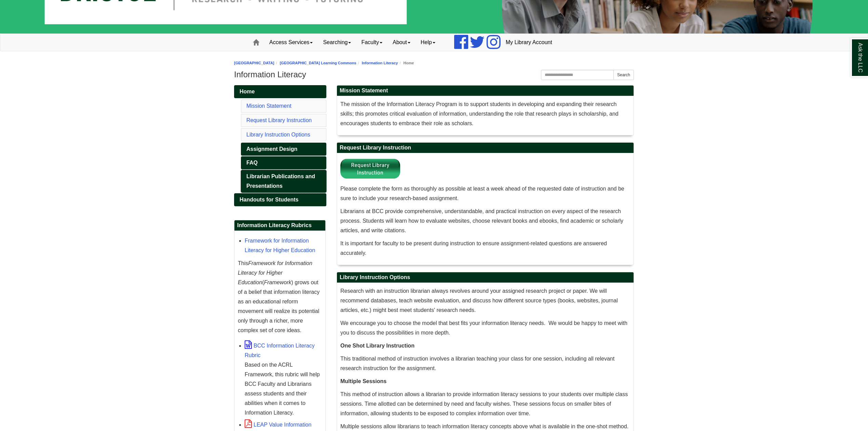  What do you see at coordinates (486, 91) in the screenshot?
I see `h2: Mission Statement` at bounding box center [486, 91].